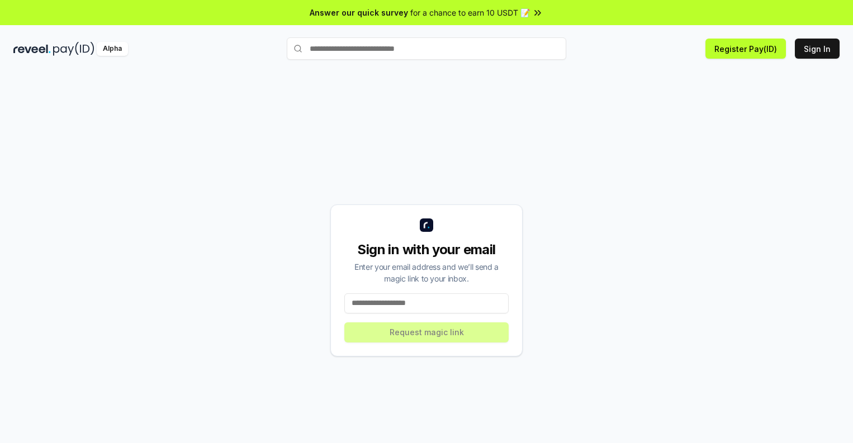  I want to click on img: reveel_dark, so click(32, 49).